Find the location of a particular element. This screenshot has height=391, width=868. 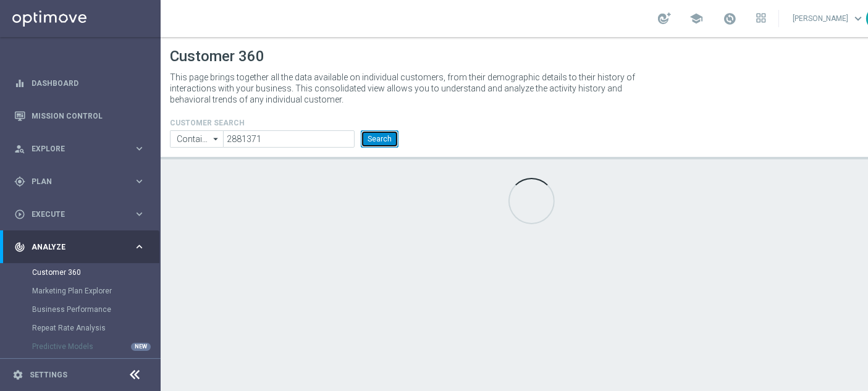

button: track_changes Analyze keyboard_arrow_right is located at coordinates (80, 247).